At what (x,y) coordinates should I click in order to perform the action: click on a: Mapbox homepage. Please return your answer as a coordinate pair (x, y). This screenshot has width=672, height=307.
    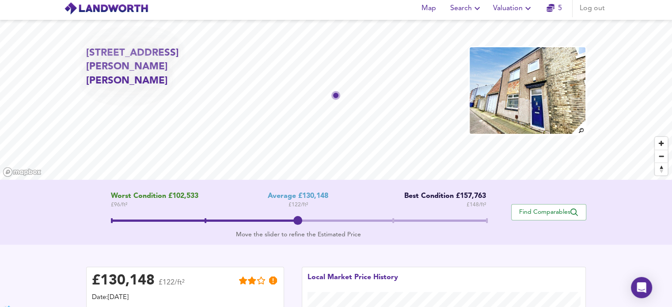
    Looking at the image, I should click on (22, 172).